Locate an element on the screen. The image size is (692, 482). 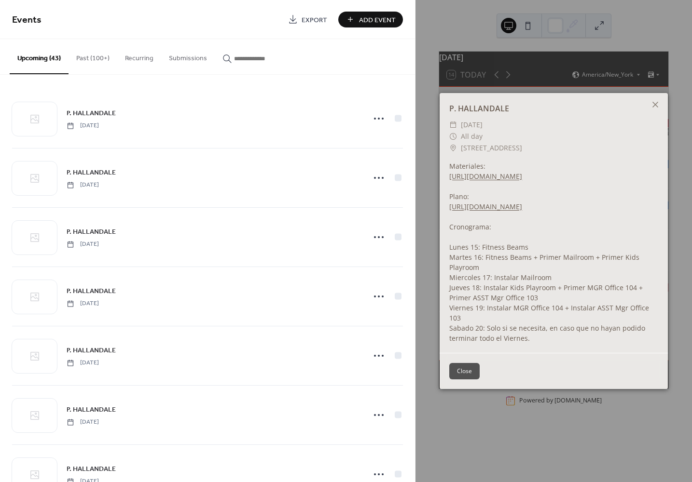
span: Export is located at coordinates (314, 20).